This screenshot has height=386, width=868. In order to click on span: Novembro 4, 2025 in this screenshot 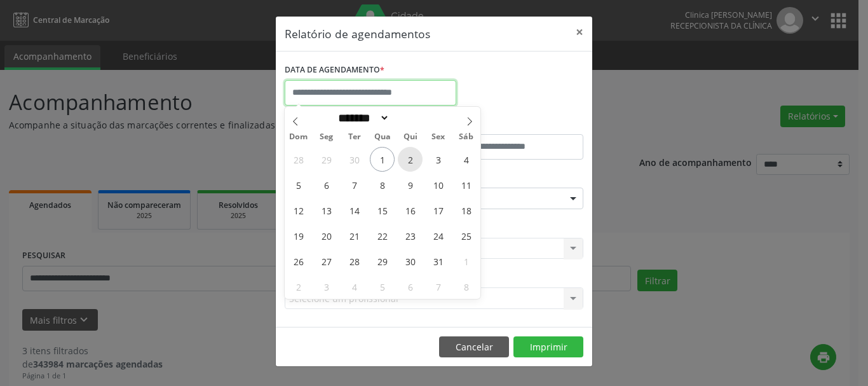, I will do `click(354, 286)`.